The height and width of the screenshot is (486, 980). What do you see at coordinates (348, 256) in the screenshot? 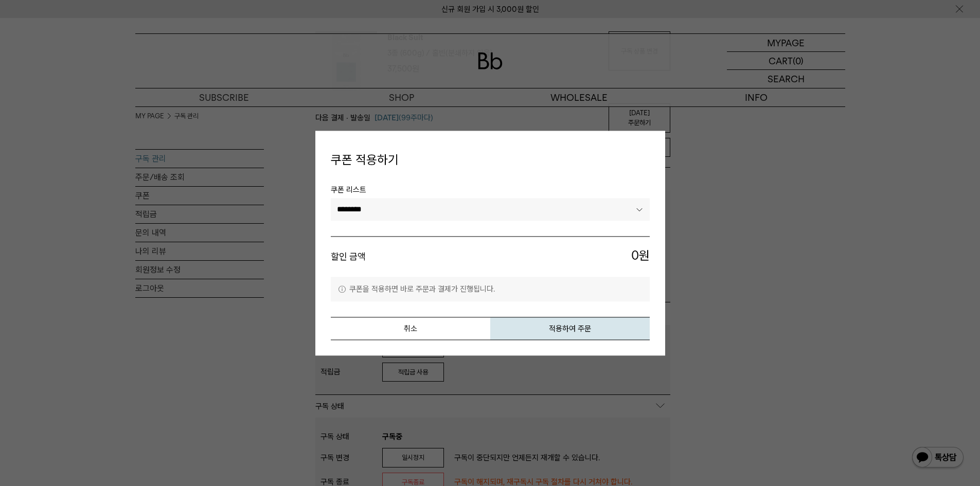
I see `strong: 할인 금액` at bounding box center [348, 256].